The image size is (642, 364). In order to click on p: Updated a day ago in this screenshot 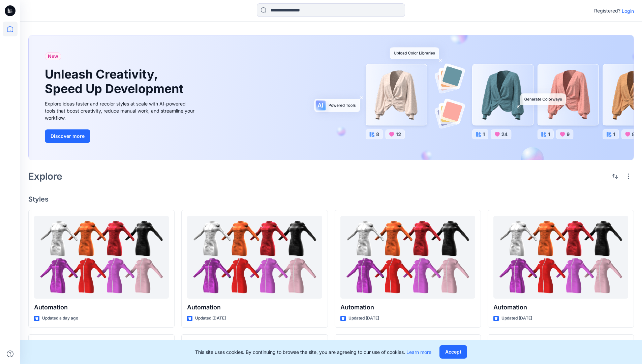, I will do `click(60, 318)`.